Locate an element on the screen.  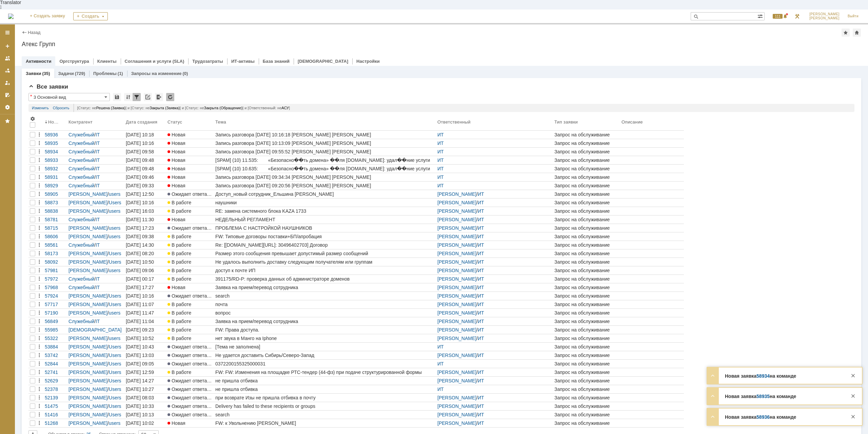
a: Сбросить is located at coordinates (61, 108).